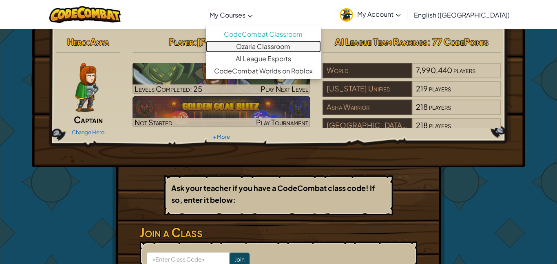 The height and width of the screenshot is (264, 557). Describe the element at coordinates (263, 59) in the screenshot. I see `a: AI League Esports` at that location.